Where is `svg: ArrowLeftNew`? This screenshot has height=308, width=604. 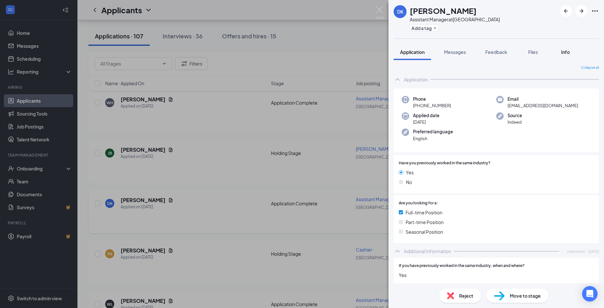 svg: ArrowLeftNew is located at coordinates (566, 11).